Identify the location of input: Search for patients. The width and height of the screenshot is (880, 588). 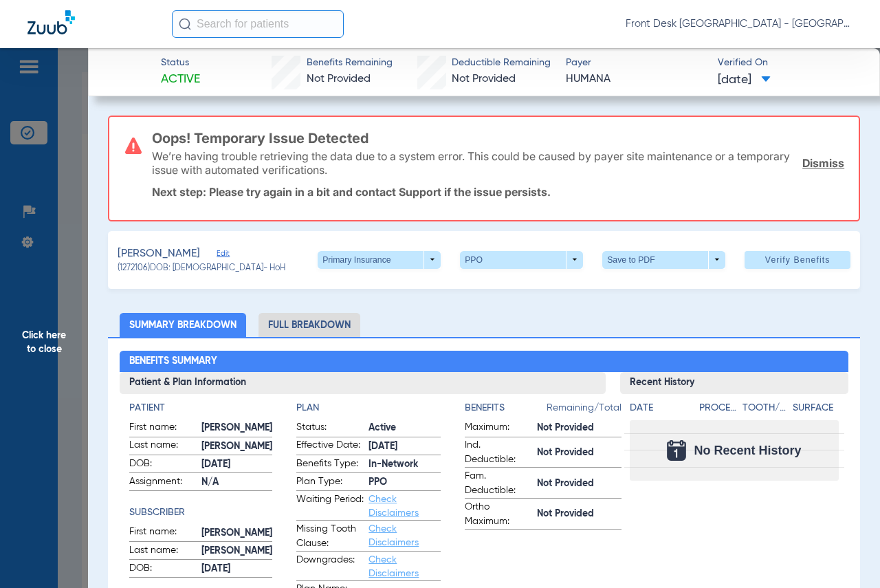
(258, 24).